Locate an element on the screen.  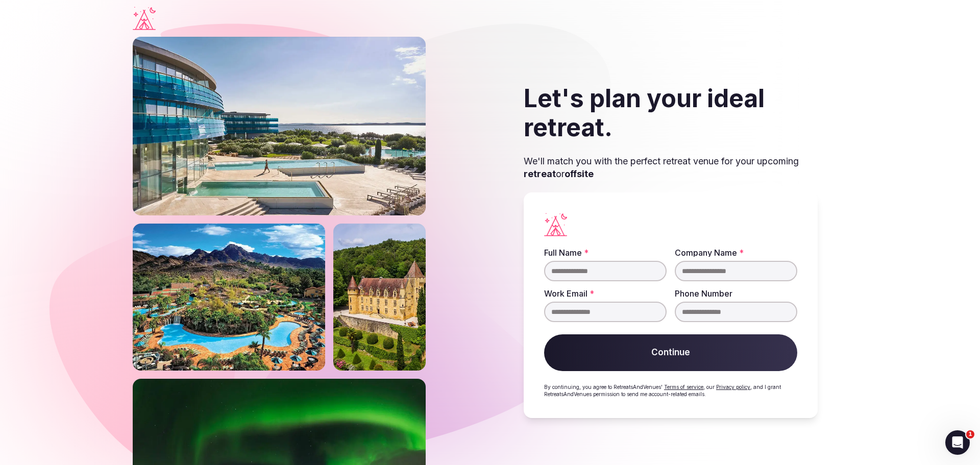
p: By continuing, you agree to RetreatsAndVenues' , our , and I grant RetreatsAndVenues permission t... is located at coordinates (671, 390).